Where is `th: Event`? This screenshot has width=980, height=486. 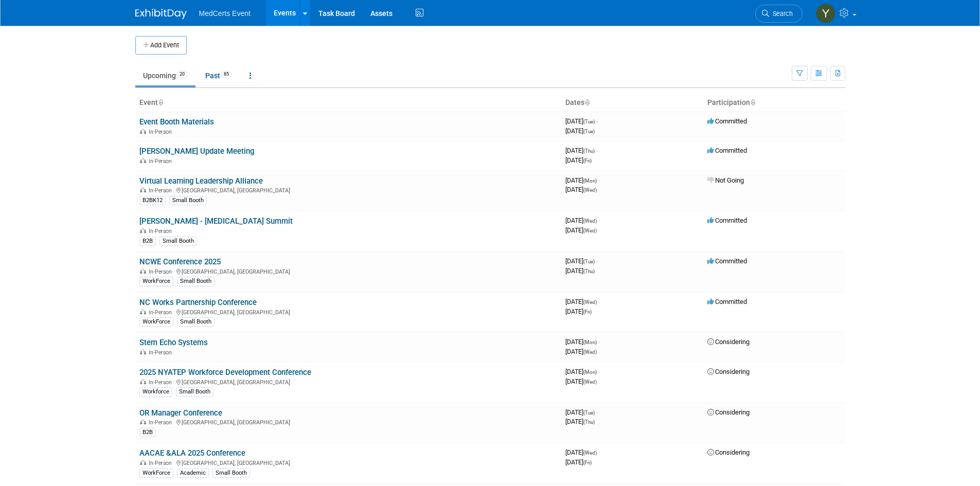
th: Event is located at coordinates (348, 103).